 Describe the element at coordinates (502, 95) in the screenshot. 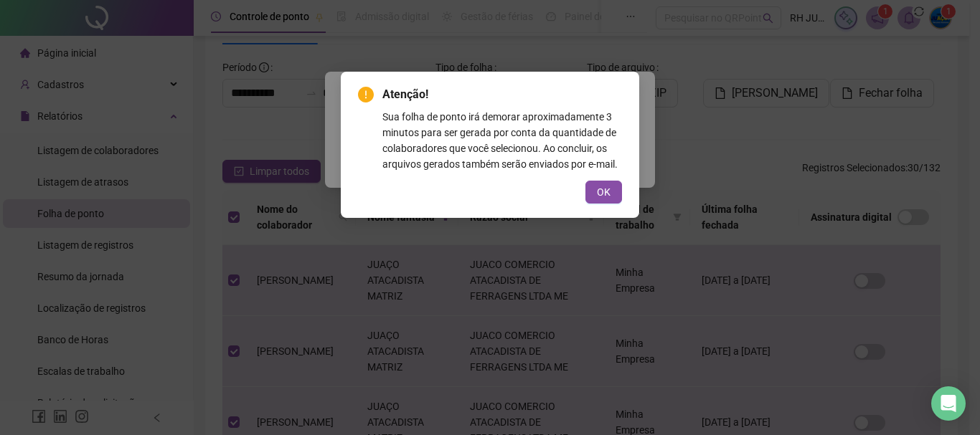

I see `span: Atenção!` at that location.